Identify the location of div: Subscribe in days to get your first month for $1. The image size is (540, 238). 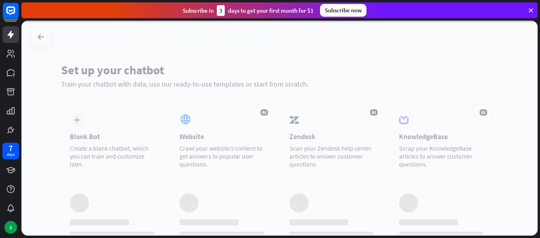
(248, 10).